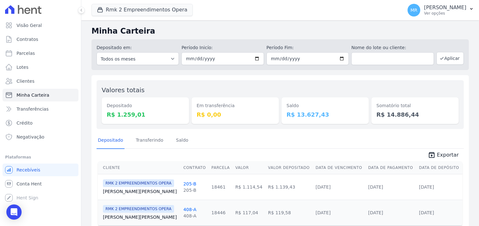 The width and height of the screenshot is (479, 226). Describe the element at coordinates (26, 53) in the screenshot. I see `span: Parcelas` at that location.